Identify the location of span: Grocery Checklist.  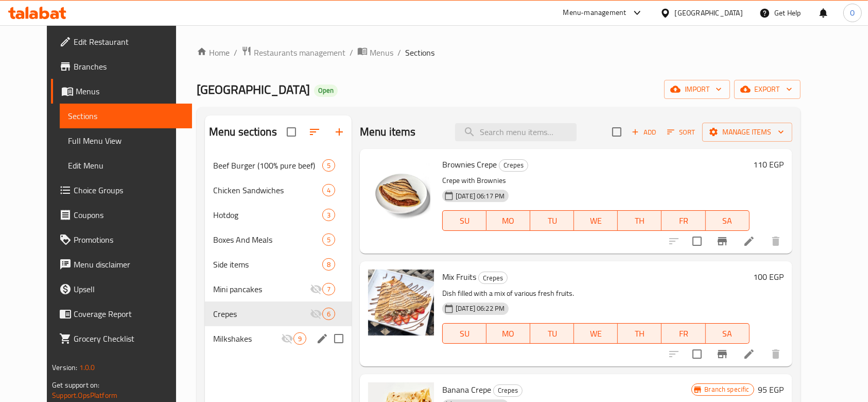
(129, 338).